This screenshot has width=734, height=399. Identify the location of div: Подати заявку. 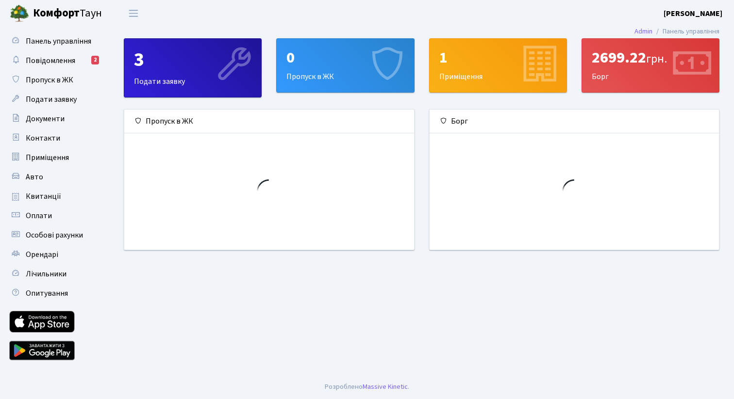
(193, 68).